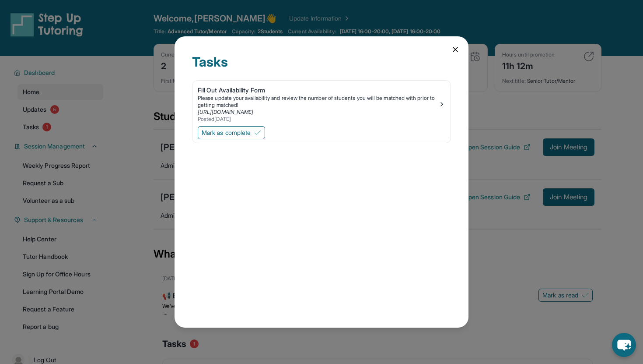 The height and width of the screenshot is (364, 643). Describe the element at coordinates (258, 133) in the screenshot. I see `img: Mark as complete` at that location.